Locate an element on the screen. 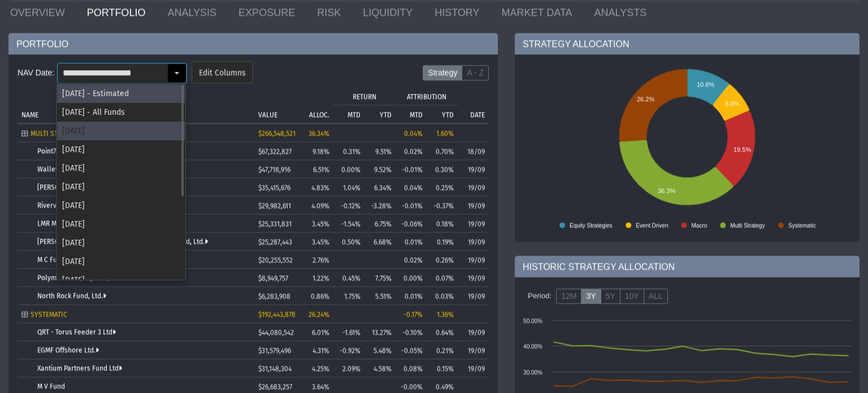 The height and width of the screenshot is (393, 868). span: MULTI STRATEGY is located at coordinates (56, 134).